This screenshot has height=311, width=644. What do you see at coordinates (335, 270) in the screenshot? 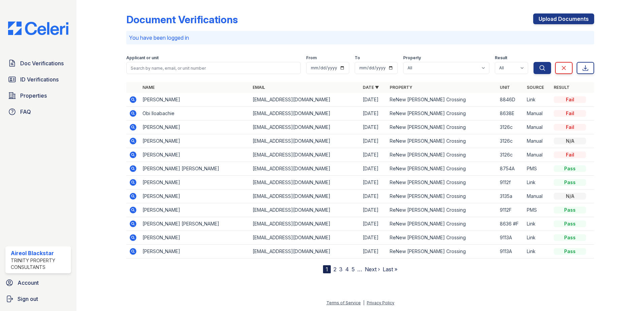
I see `a: 2` at bounding box center [335, 270].